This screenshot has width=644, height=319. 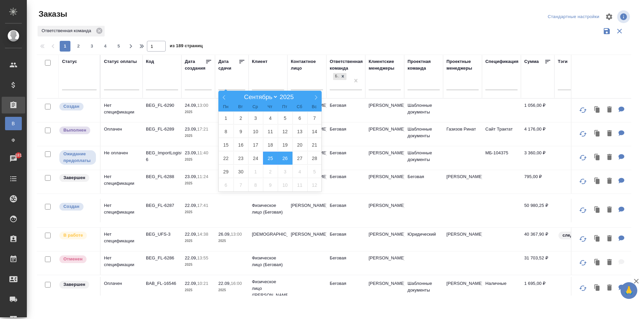 I want to click on p: Создан, so click(x=71, y=107).